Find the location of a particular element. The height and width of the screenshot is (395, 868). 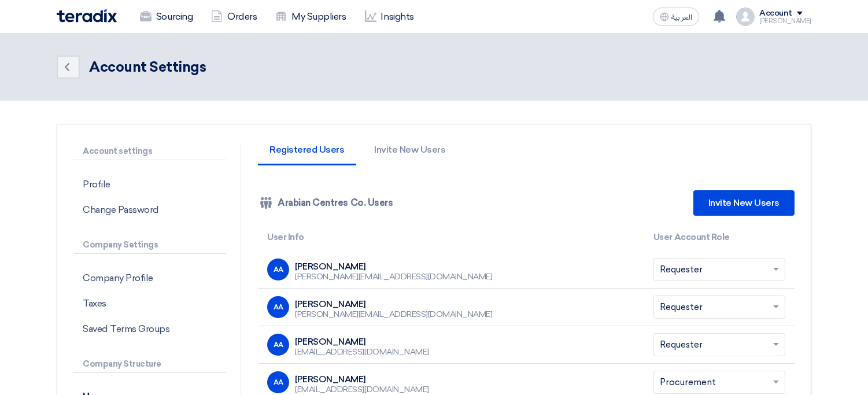

p: Account settings is located at coordinates (150, 151).